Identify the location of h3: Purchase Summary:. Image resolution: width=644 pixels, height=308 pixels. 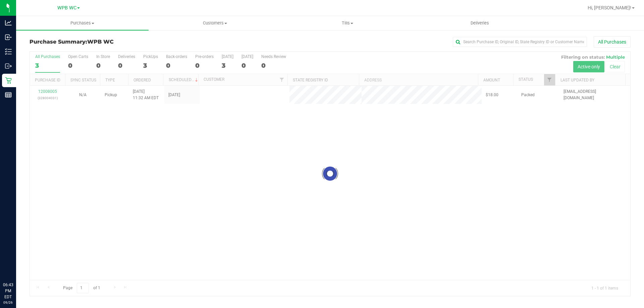
(129, 42).